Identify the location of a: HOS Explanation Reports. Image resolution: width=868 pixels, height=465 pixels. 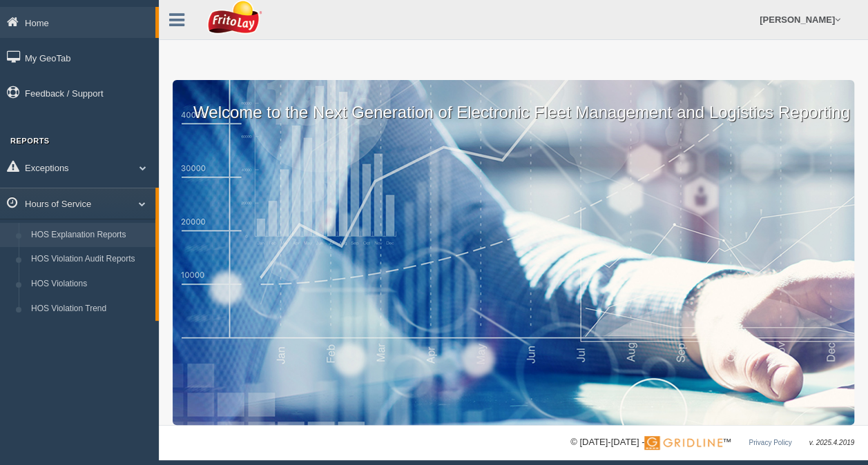
(90, 235).